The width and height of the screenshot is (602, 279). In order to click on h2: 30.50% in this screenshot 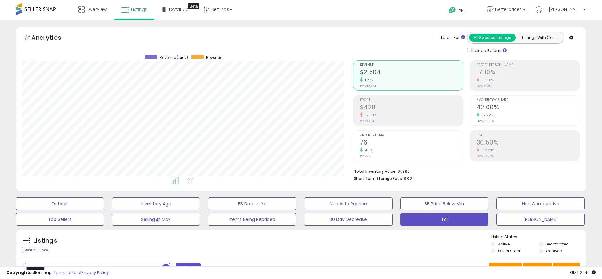, I will do `click(528, 143)`.